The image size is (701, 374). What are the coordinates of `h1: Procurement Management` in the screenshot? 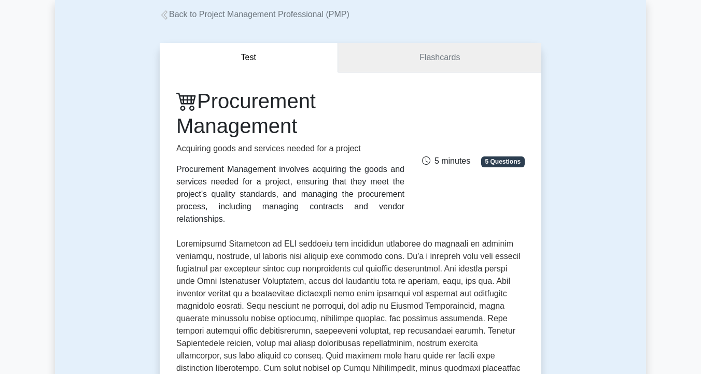 It's located at (290, 114).